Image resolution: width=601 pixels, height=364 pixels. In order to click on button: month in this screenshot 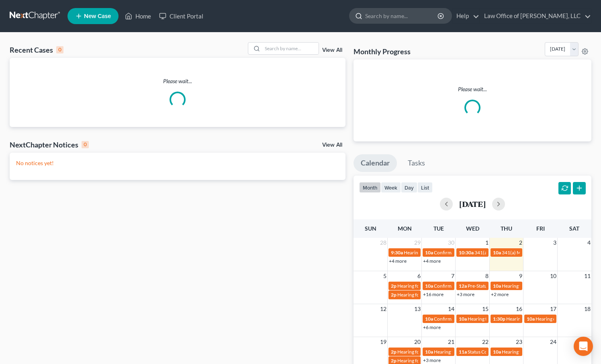, I will do `click(370, 187)`.